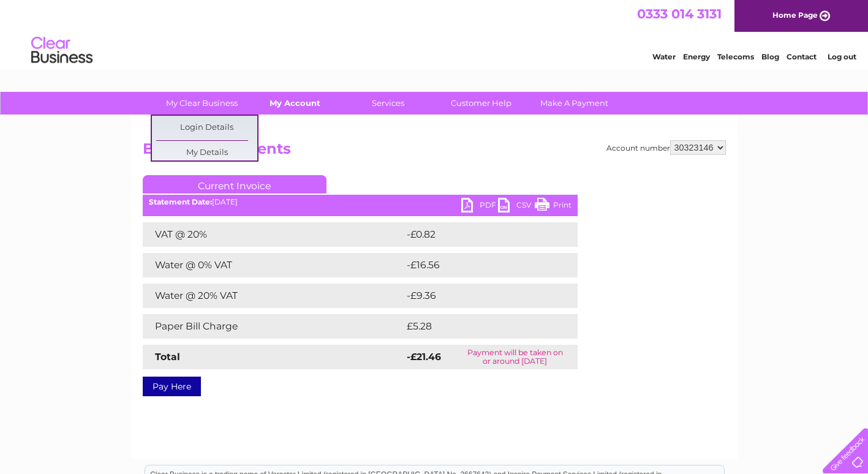  I want to click on a: My Details, so click(207, 153).